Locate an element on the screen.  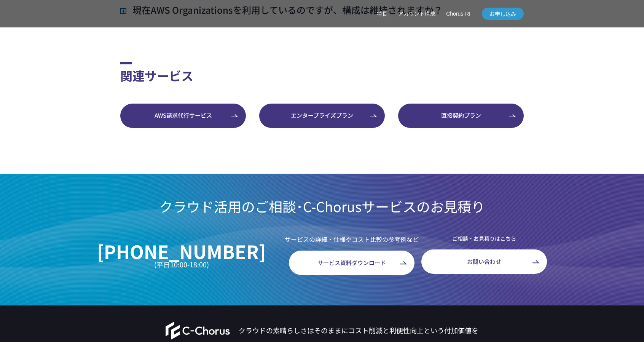
span: エンタープライズプラン is located at coordinates (322, 115).